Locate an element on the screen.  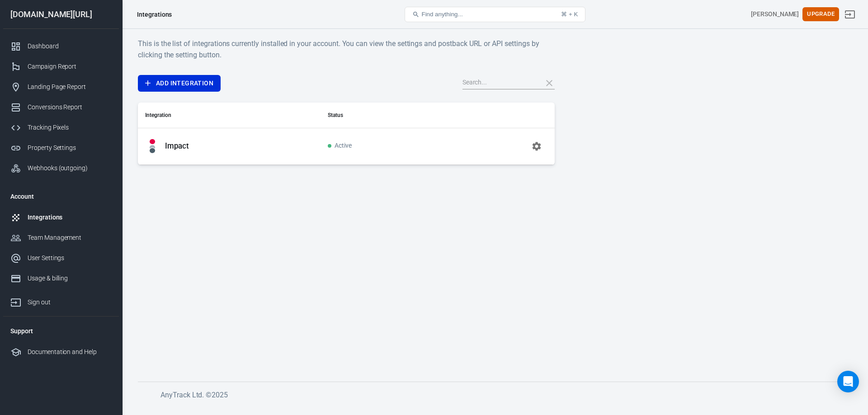
a: Add Integration is located at coordinates (179, 83).